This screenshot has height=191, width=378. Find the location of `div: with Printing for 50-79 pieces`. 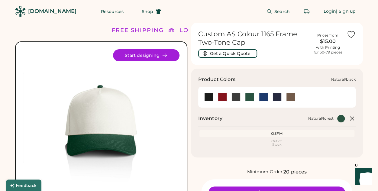

div: with Printing for 50-79 pieces is located at coordinates (328, 50).